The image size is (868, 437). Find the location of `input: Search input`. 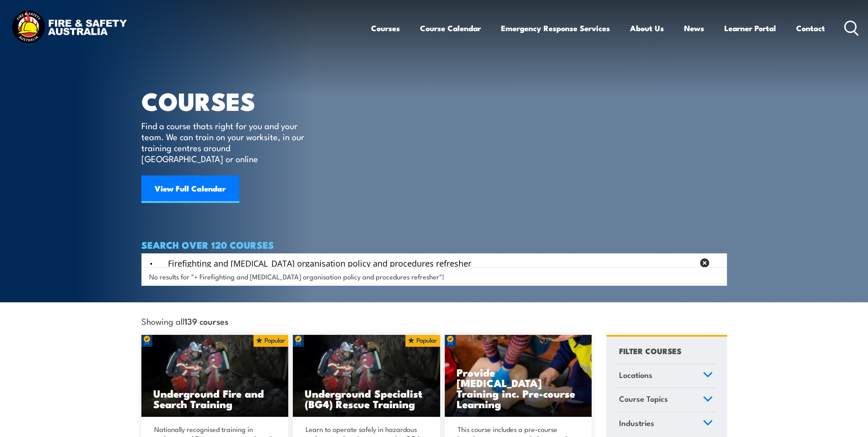

input: Search input is located at coordinates (422, 263).